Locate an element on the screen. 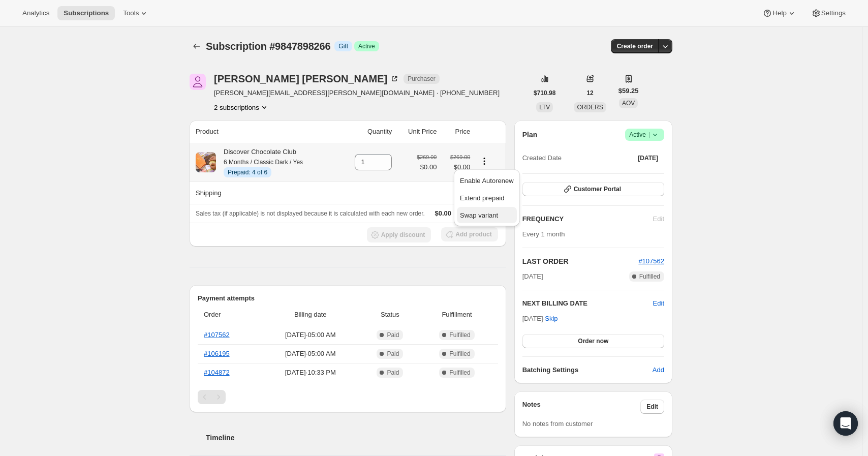  div: Open Intercom Messenger is located at coordinates (846, 423).